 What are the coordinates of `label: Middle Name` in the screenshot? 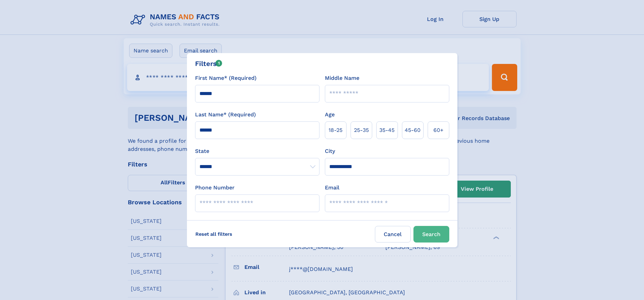 It's located at (342, 78).